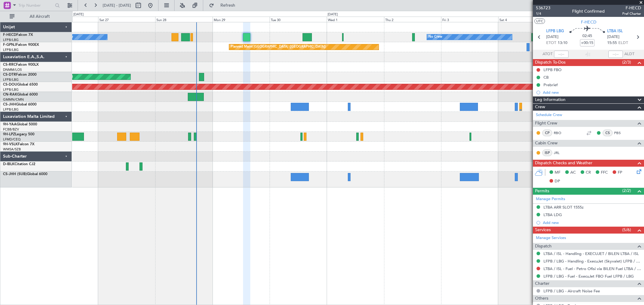 This screenshot has height=305, width=644. What do you see at coordinates (21, 65) in the screenshot?
I see `a: CS-RRCFalcon 900LX` at bounding box center [21, 65].